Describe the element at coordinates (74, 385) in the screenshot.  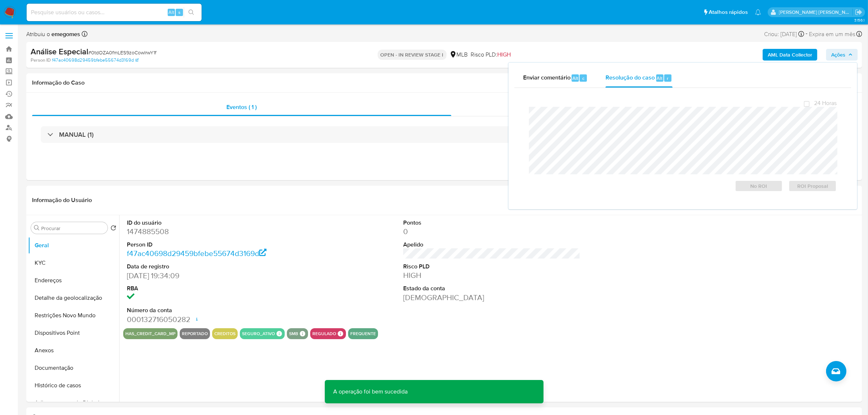
I see `button: Histórico de casos` at that location.